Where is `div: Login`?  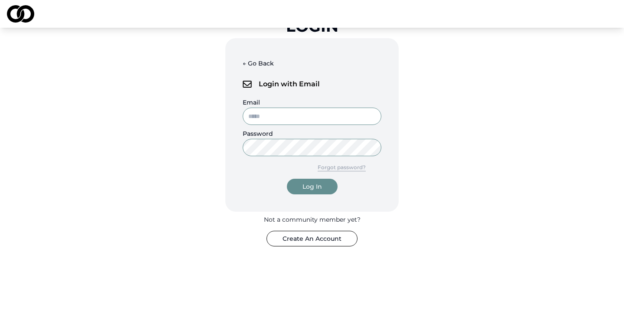
div: Login is located at coordinates (312, 26).